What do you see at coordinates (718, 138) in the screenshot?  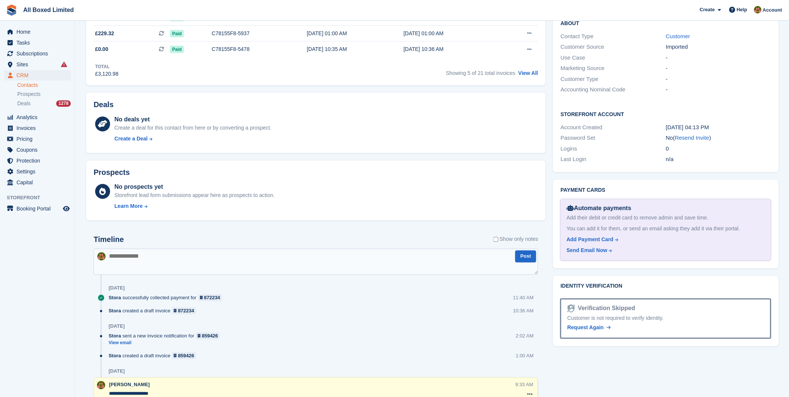 I see `div: No` at bounding box center [718, 138].